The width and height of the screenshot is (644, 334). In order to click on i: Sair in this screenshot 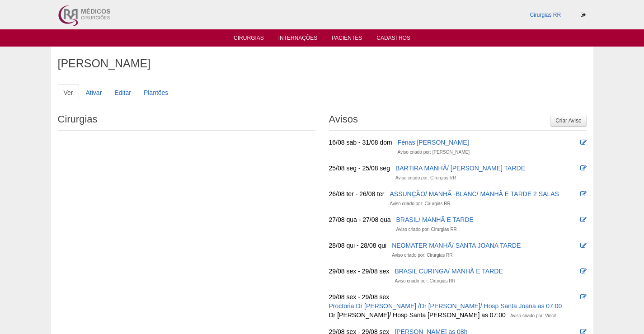, I will do `click(583, 15)`.